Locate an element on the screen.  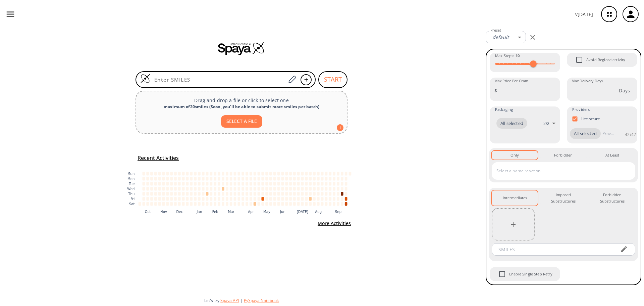
label: Preset is located at coordinates (496, 30).